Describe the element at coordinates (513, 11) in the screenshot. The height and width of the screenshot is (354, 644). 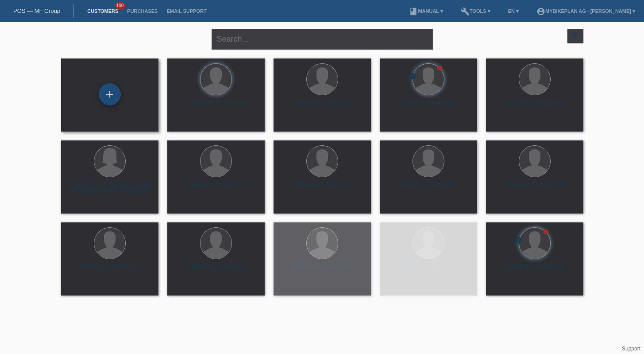
I see `a: EN ▾` at that location.